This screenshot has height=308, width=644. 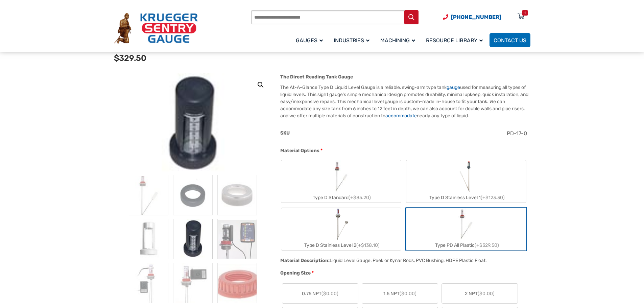 What do you see at coordinates (148, 239) in the screenshot?
I see `img: At A Glance - Image 4` at bounding box center [148, 239].